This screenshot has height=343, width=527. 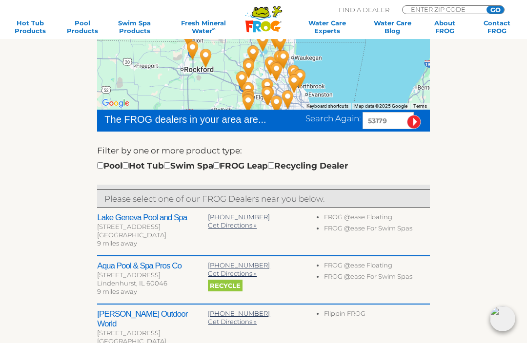 I want to click on a: Fresh MineralWater∞, so click(x=203, y=27).